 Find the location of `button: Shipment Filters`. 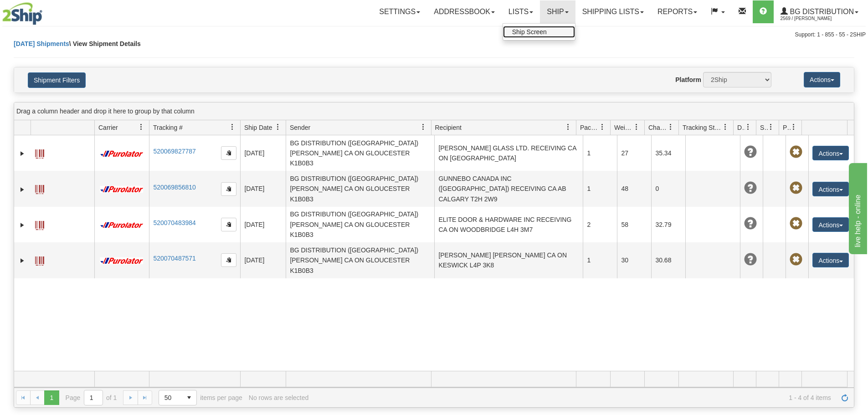

button: Shipment Filters is located at coordinates (56, 80).